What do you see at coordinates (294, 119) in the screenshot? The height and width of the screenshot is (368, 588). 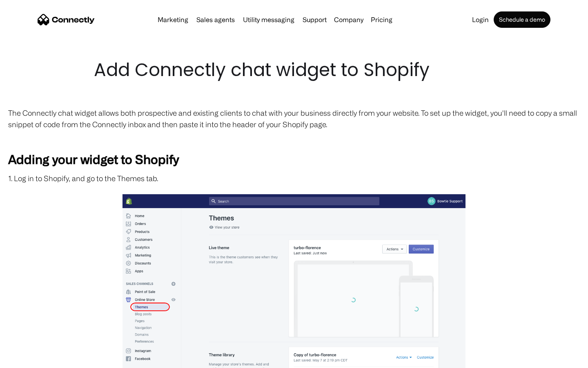 I see `p: The Connectly chat widget allows both prospective and existing clients to chat with your business...` at bounding box center [294, 119].